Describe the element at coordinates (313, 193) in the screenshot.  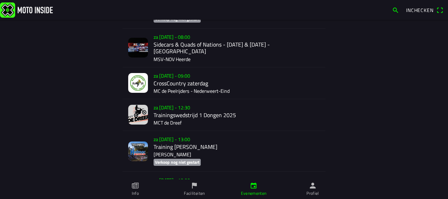
I see `ion-label: Profiel` at that location.